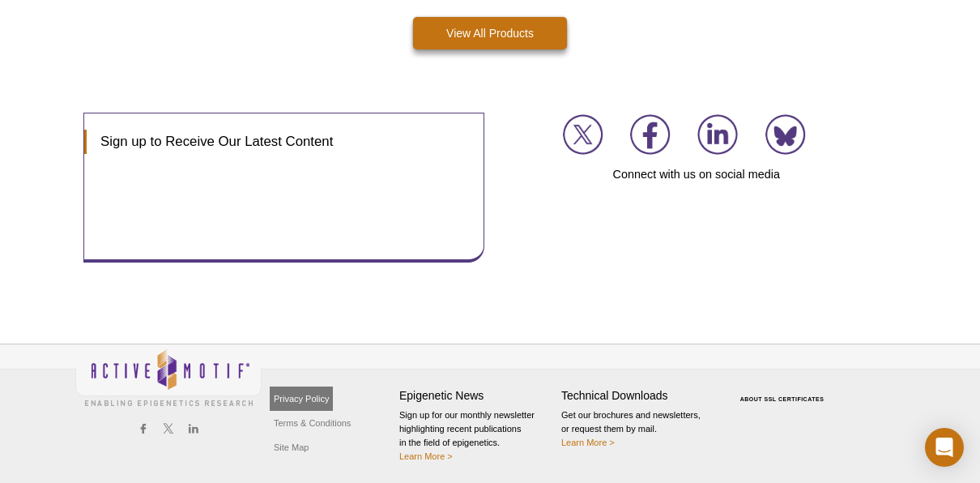  What do you see at coordinates (944, 447) in the screenshot?
I see `div: Open Intercom Messenger` at bounding box center [944, 447].